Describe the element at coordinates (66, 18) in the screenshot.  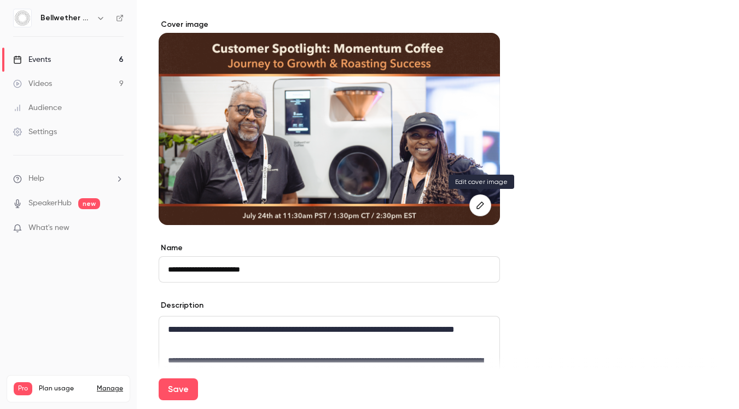
I see `h6: Bellwether Coffee` at that location.